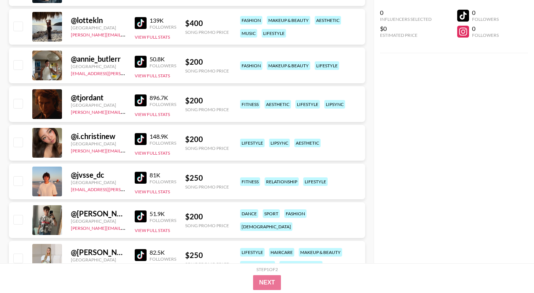 This screenshot has width=534, height=293. What do you see at coordinates (163, 175) in the screenshot?
I see `div: 81K` at bounding box center [163, 175].